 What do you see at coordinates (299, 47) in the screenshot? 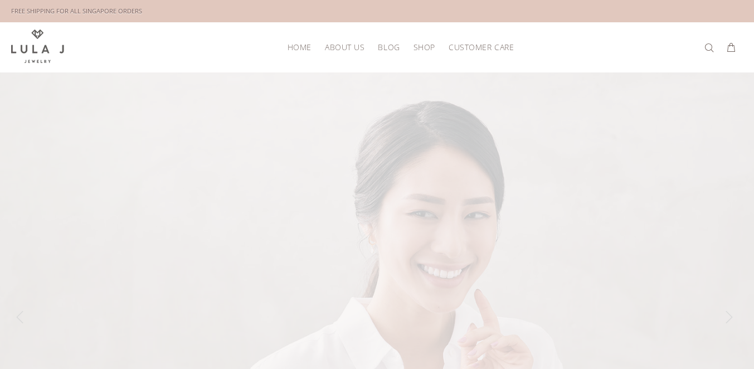
I see `a: HOME` at bounding box center [299, 47].